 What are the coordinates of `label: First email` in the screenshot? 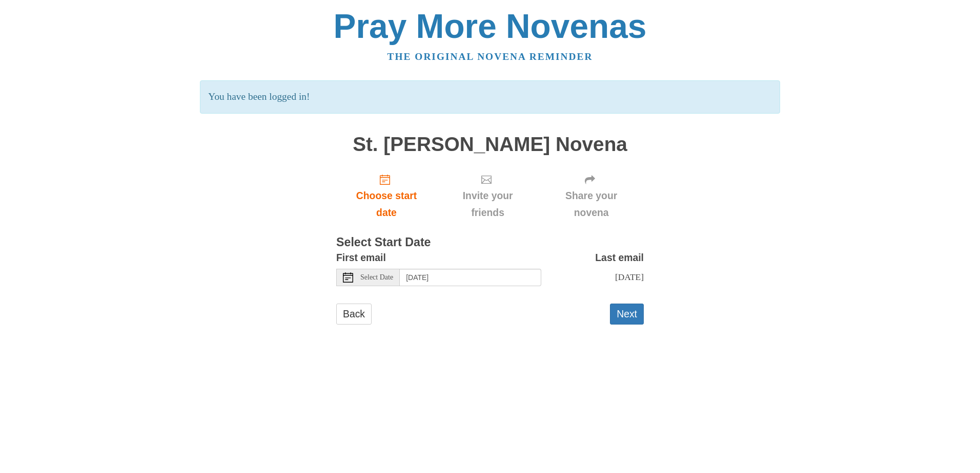 It's located at (361, 258).